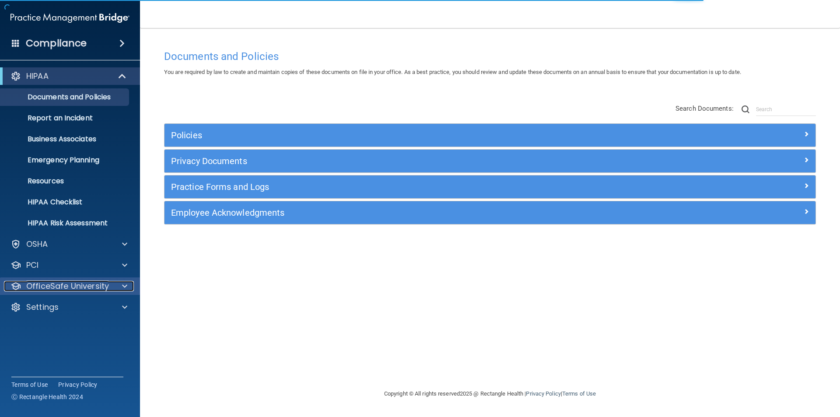 This screenshot has width=840, height=417. I want to click on h5: Practice Forms and Logs, so click(408, 187).